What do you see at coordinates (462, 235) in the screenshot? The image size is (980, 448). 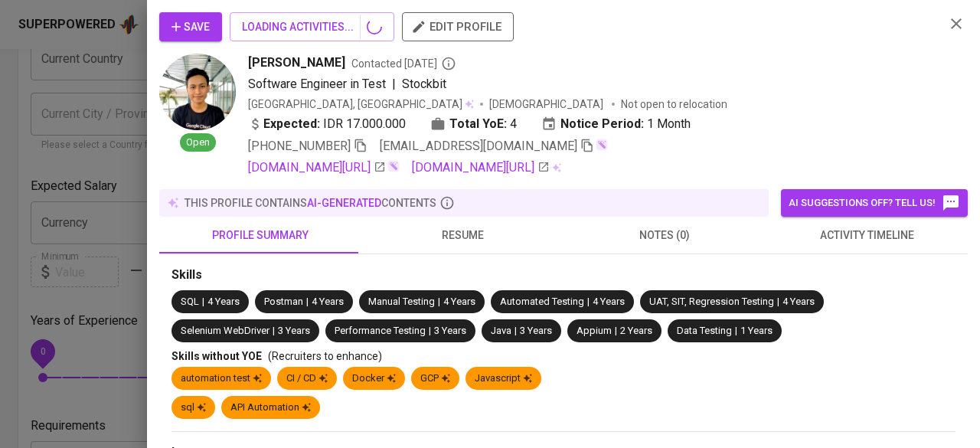 I see `span: resume` at bounding box center [462, 235].